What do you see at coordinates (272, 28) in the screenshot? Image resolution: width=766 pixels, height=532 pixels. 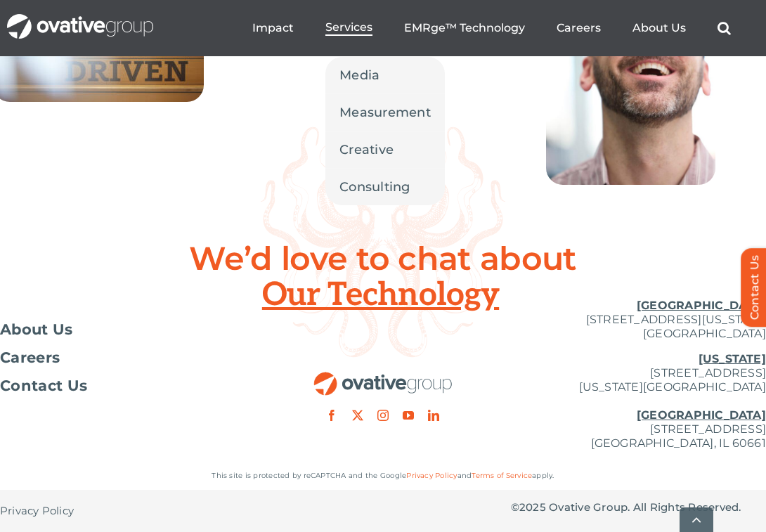 I see `a: Impact` at bounding box center [272, 28].